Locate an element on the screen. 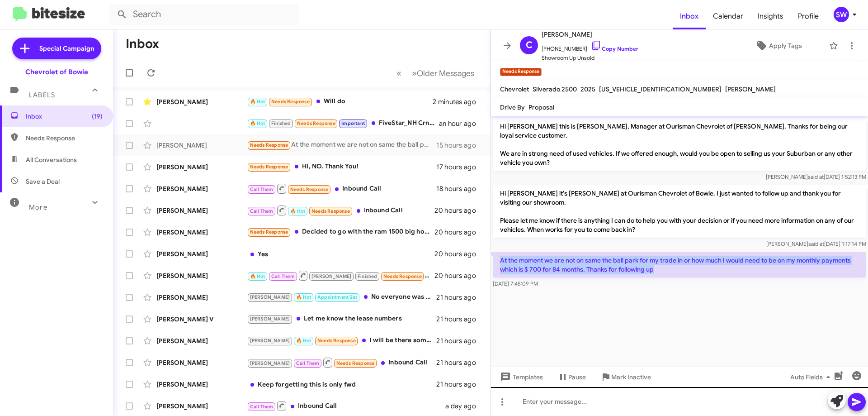  div: Will do is located at coordinates (339, 101).